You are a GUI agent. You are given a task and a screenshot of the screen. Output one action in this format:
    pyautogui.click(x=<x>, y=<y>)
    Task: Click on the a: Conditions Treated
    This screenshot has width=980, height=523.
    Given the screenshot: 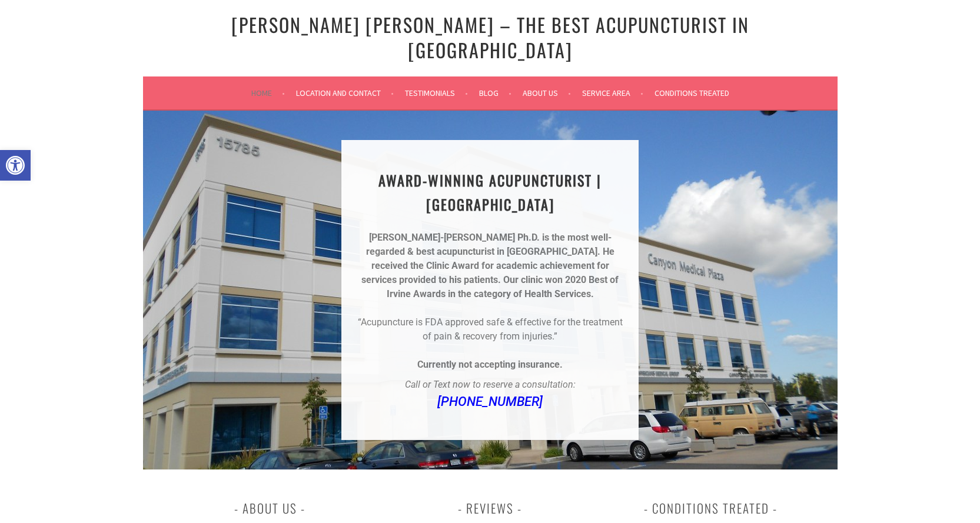 What is the action you would take?
    pyautogui.click(x=692, y=93)
    